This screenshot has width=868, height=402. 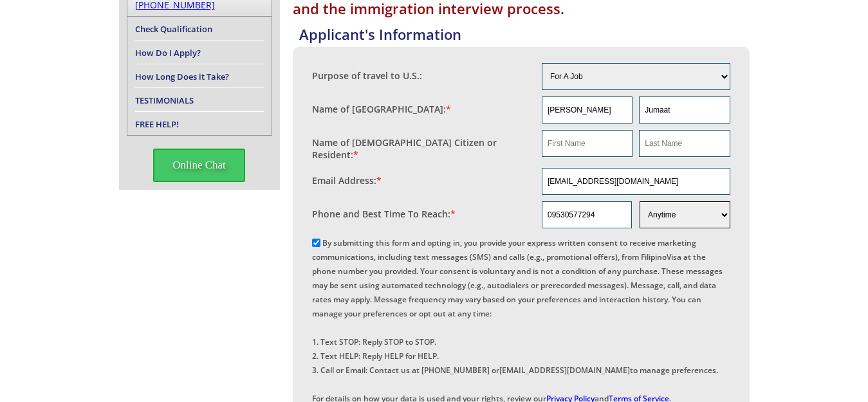 What do you see at coordinates (174, 29) in the screenshot?
I see `a: Check Qualification` at bounding box center [174, 29].